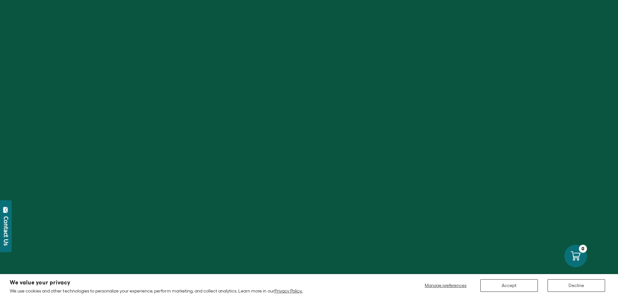 This screenshot has width=618, height=297. What do you see at coordinates (156, 283) in the screenshot?
I see `h2: We value your privacy` at bounding box center [156, 283].